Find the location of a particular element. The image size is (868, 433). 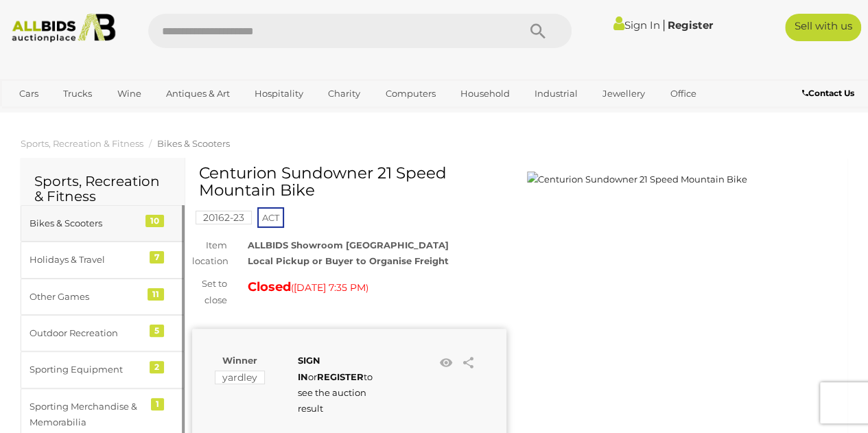

img: Centurion Sundowner 21 Speed Mountain Bike is located at coordinates (684, 179).